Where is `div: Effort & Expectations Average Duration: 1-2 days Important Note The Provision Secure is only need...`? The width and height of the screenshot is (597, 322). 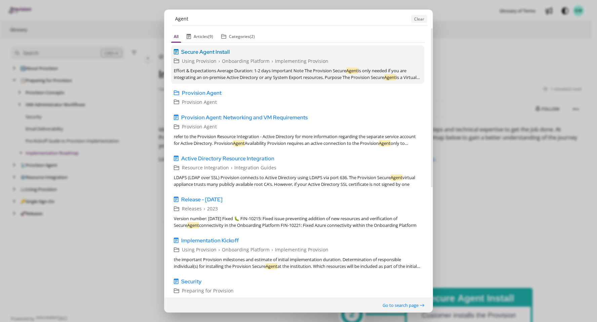 div: Effort & Expectations Average Duration: 1-2 days Important Note The Provision Secure is only need... is located at coordinates (297, 74).